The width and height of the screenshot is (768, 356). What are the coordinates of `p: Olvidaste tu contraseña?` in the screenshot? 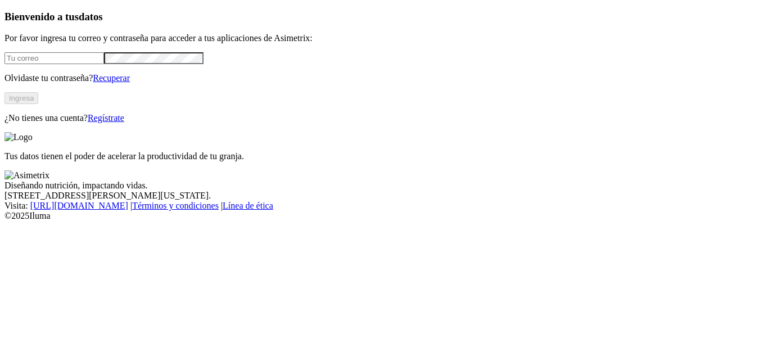 It's located at (384, 78).